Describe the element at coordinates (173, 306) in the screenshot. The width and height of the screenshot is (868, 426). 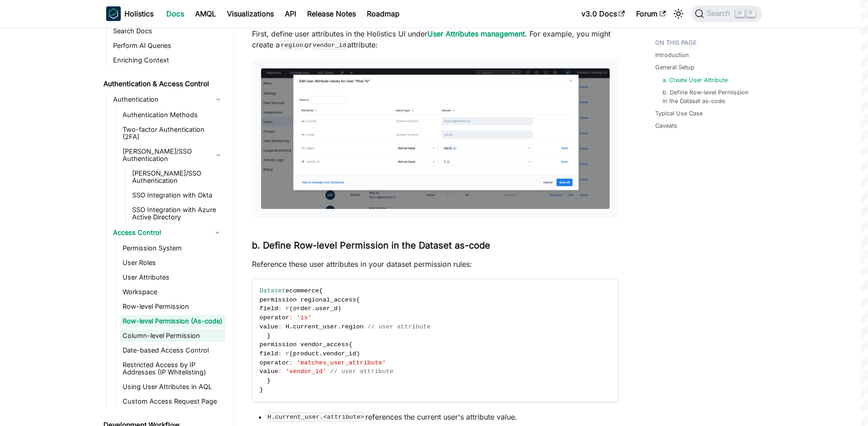
I see `a: Row-level Permission` at that location.